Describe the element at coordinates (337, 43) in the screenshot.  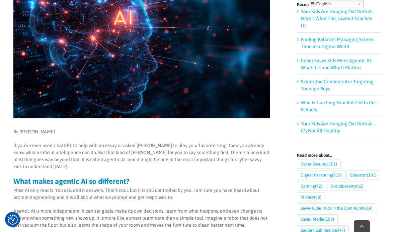
I see `a: Finding Balance: Managing Screen Time in a Digital World` at that location.